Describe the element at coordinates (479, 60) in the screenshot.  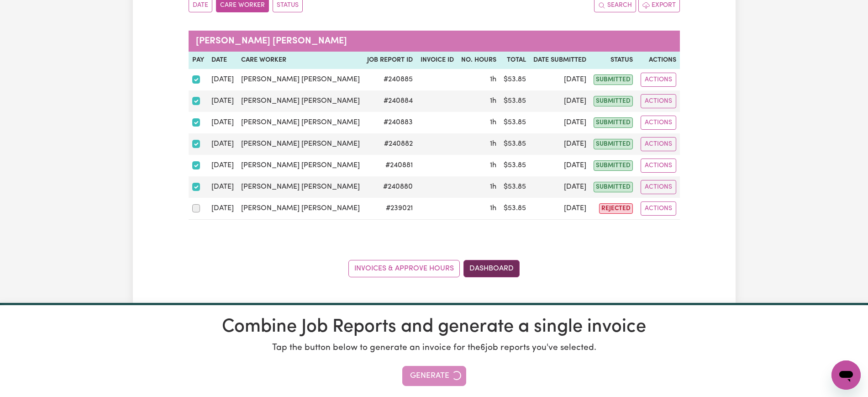
I see `th: No. Hours` at that location.